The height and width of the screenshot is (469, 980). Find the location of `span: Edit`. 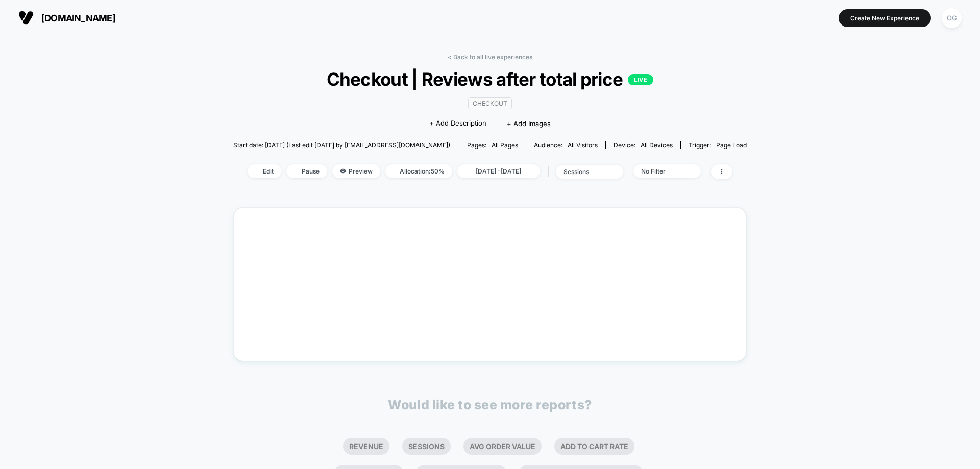

span: Edit is located at coordinates (264, 171).